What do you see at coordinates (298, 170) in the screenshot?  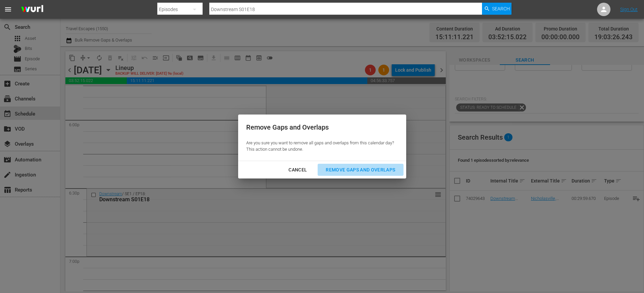 I see `div: Cancel` at bounding box center [298, 170].